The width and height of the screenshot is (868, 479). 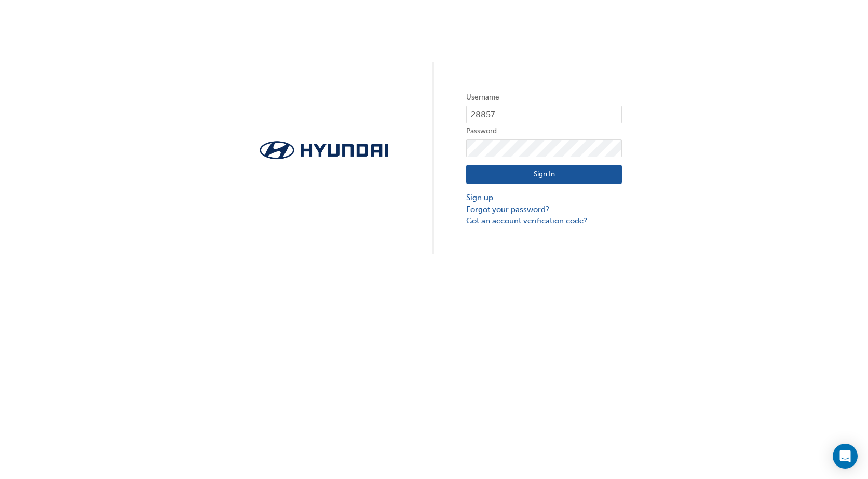 What do you see at coordinates (544, 131) in the screenshot?
I see `label: Password` at bounding box center [544, 131].